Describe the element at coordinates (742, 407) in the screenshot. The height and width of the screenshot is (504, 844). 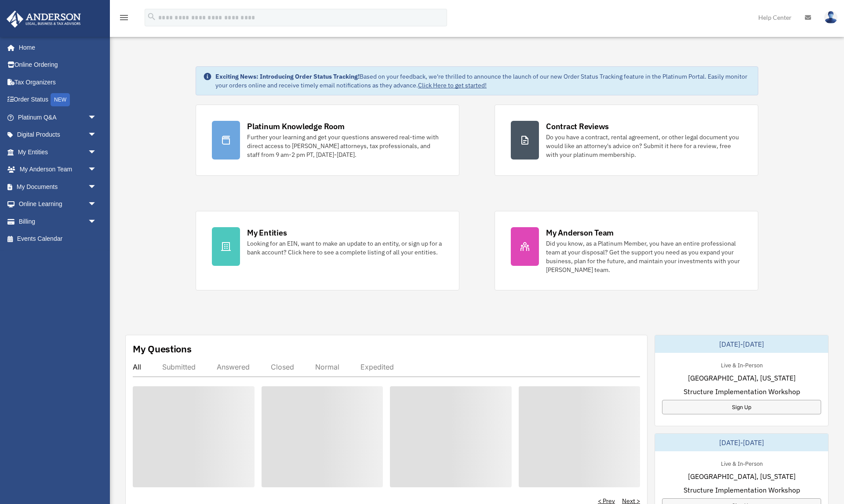
I see `div: Sign Up` at that location.